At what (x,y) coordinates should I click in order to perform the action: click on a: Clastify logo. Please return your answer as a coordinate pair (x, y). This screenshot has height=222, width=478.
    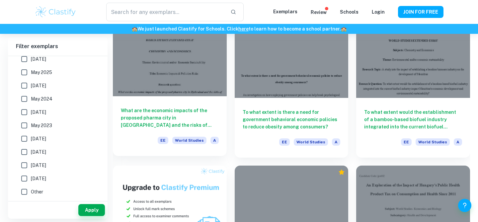
    Looking at the image, I should click on (55, 12).